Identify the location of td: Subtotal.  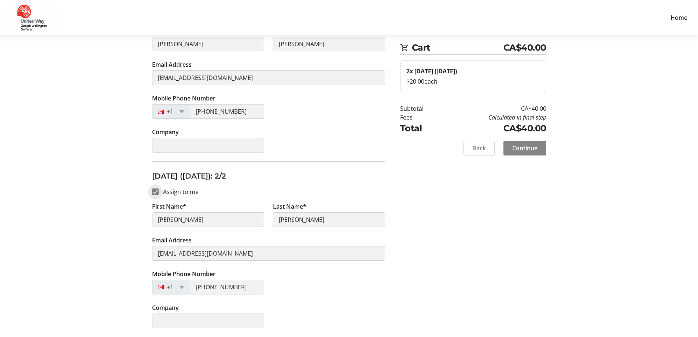
(421, 108).